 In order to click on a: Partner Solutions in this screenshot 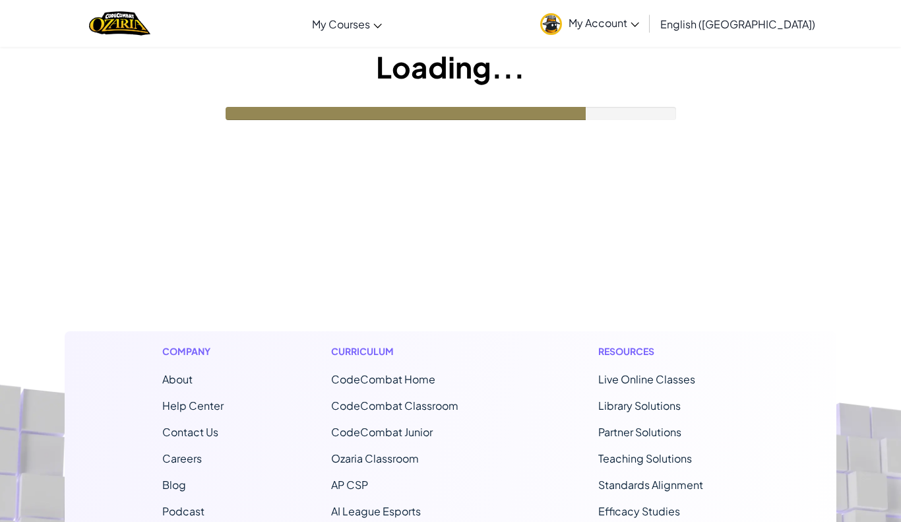, I will do `click(640, 432)`.